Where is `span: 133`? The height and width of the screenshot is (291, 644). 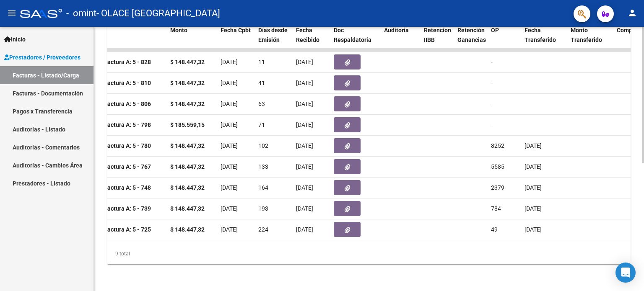
span: 133 is located at coordinates (263, 167).